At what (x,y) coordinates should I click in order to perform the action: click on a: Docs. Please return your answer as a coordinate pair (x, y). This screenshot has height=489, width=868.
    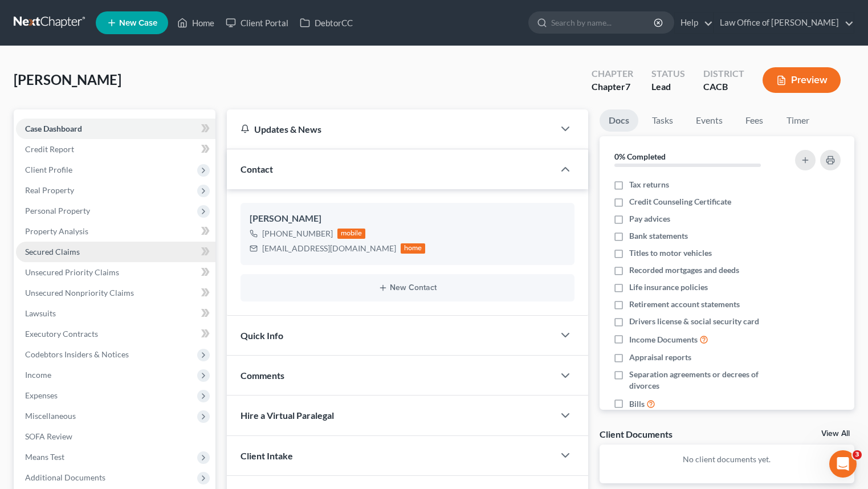
    Looking at the image, I should click on (619, 120).